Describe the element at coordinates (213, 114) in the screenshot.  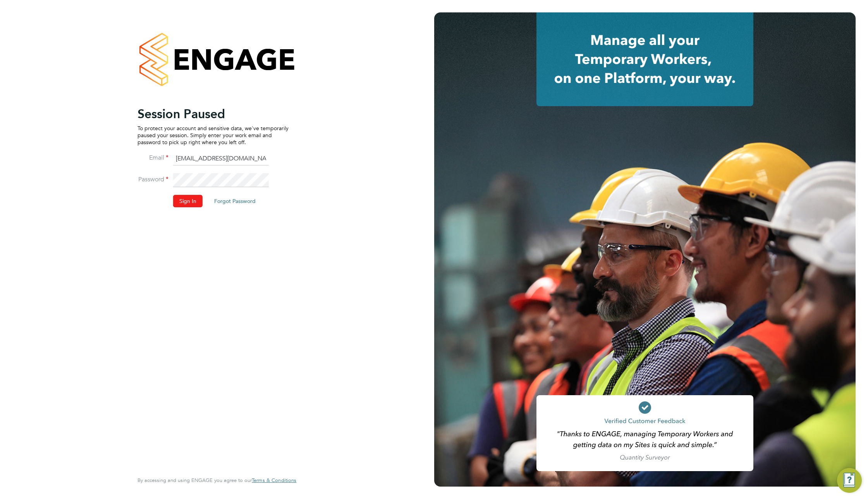
I see `h2: Session Paused` at that location.